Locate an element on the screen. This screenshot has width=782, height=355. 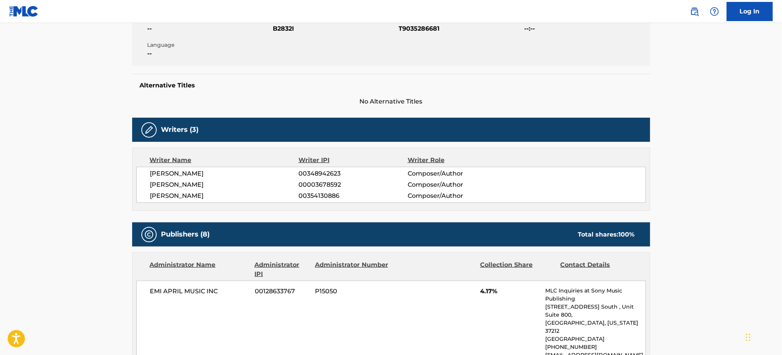
div: Administrator Number is located at coordinates (352, 269).